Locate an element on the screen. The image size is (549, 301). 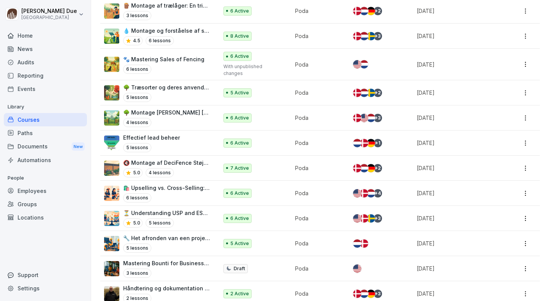
div: Courses is located at coordinates (45, 120).